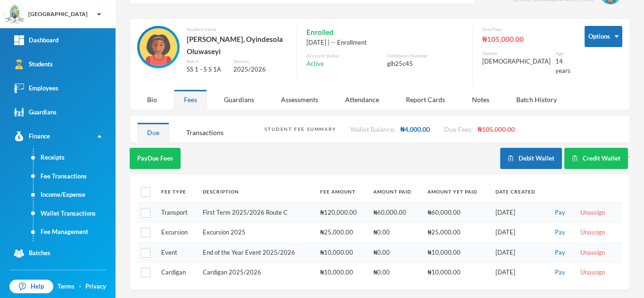 The height and width of the screenshot is (298, 644). Describe the element at coordinates (260, 61) in the screenshot. I see `div: Session` at that location.